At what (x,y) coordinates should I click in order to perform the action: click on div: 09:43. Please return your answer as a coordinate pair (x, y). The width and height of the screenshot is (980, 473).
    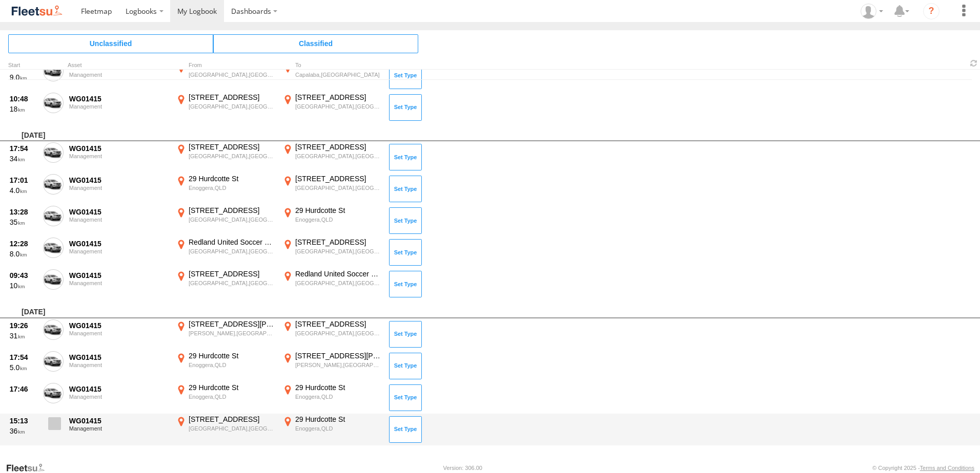
    Looking at the image, I should click on (23, 276).